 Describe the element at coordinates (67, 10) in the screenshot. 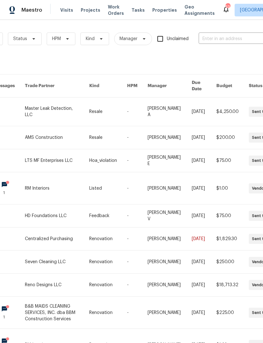

I see `span: Visits` at that location.